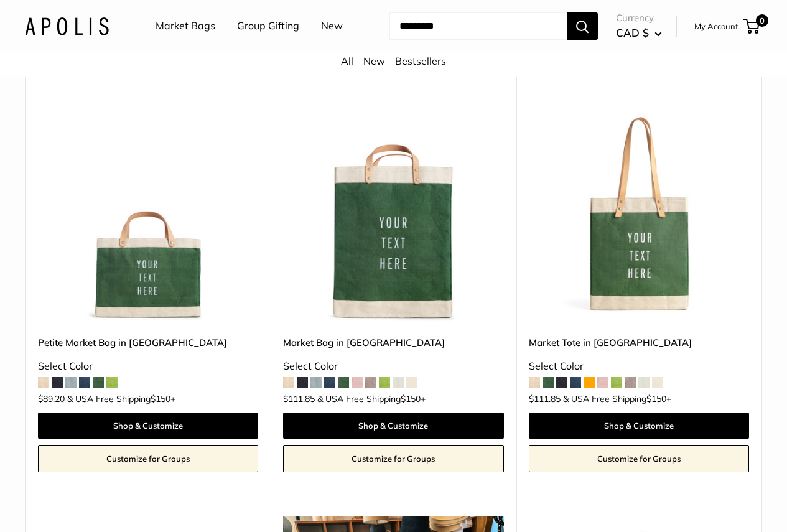 This screenshot has height=532, width=787. What do you see at coordinates (67, 25) in the screenshot?
I see `img: Apolis` at bounding box center [67, 25].